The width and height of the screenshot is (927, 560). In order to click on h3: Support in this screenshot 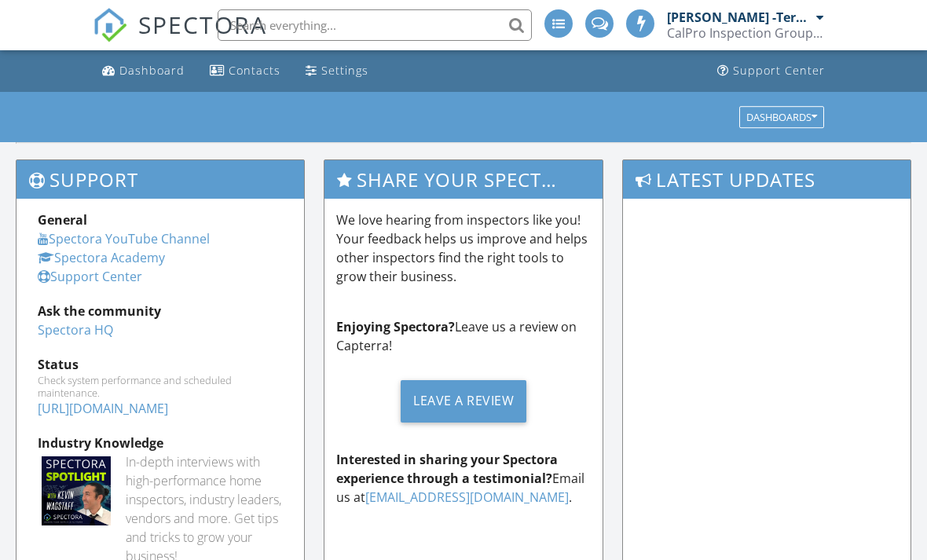, I will do `click(160, 179)`.